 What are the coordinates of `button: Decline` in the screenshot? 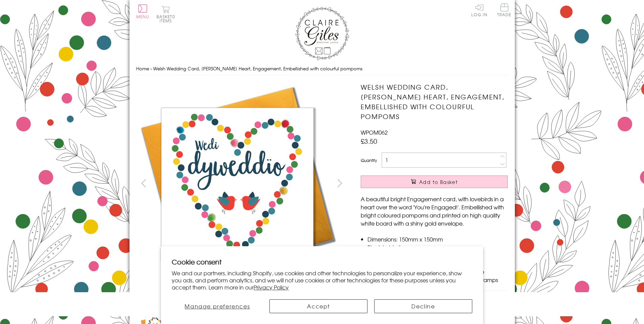 It's located at (423, 306).